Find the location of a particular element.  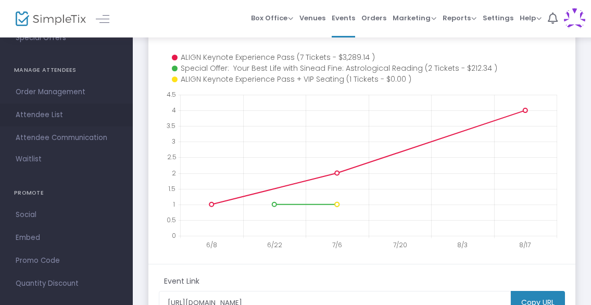

text: 8/17 is located at coordinates (525, 245).